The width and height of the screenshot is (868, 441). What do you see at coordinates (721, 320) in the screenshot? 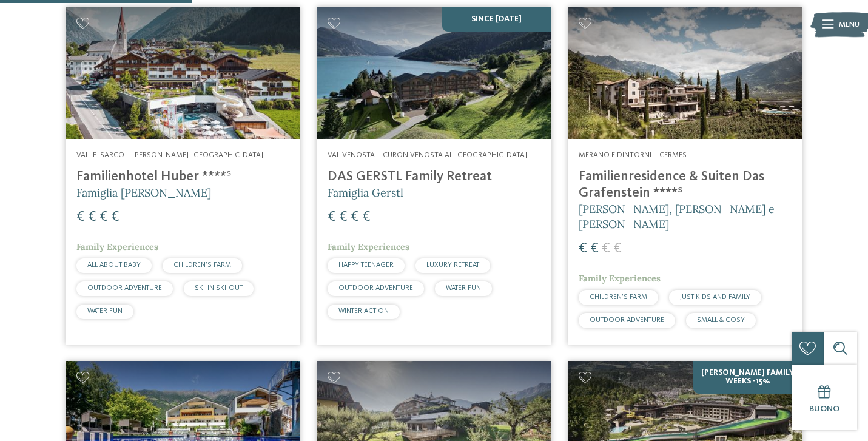
I see `span: SMALL & COSY` at bounding box center [721, 320].